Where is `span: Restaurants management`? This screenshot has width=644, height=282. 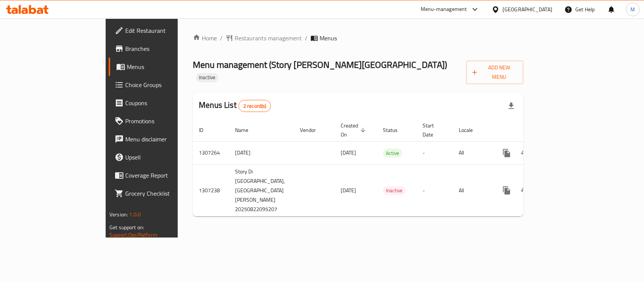 span: Restaurants management is located at coordinates (268, 38).